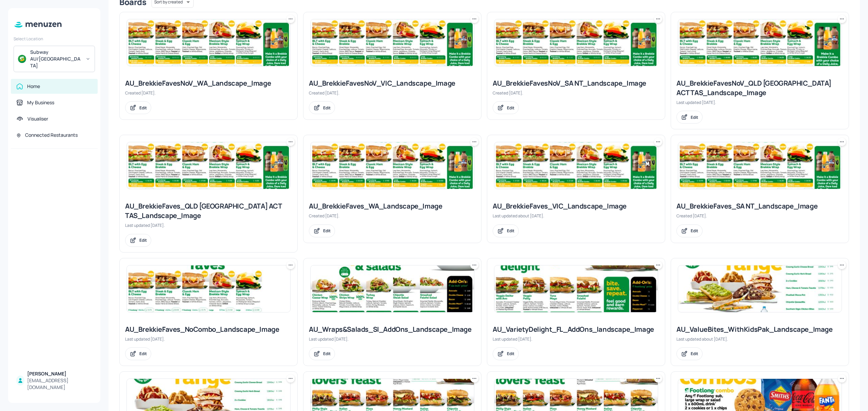 This screenshot has height=411, width=868. Describe the element at coordinates (208, 166) in the screenshot. I see `img: 2025-09-23-17585881227655r1ryemfngv.jpeg` at that location.